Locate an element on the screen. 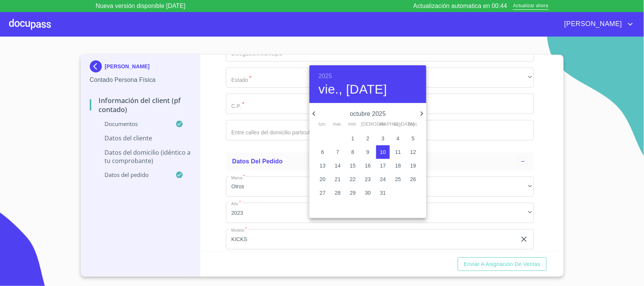 The image size is (644, 286). p: 24 is located at coordinates (383, 179).